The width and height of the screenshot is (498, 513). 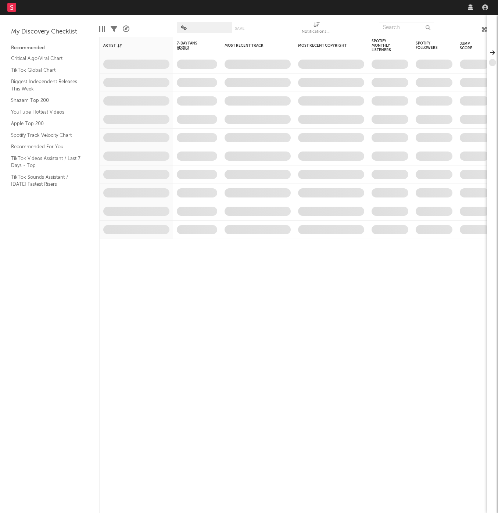 I want to click on button: Save, so click(x=240, y=28).